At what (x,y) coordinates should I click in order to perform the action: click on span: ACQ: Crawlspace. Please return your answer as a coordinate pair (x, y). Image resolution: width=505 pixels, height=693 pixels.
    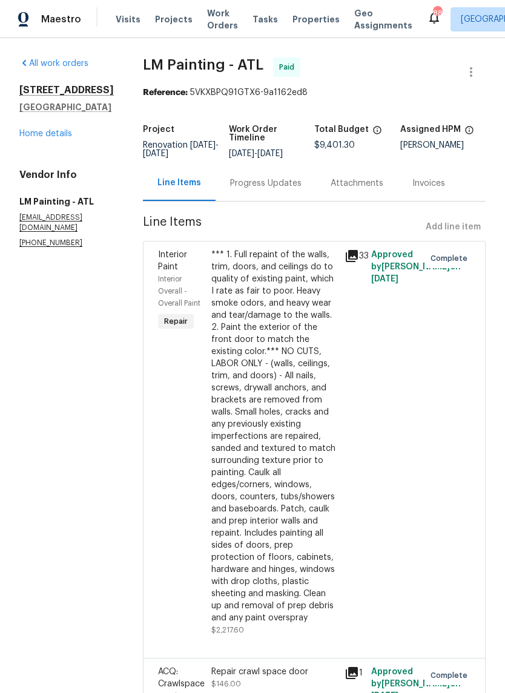
    Looking at the image, I should click on (181, 678).